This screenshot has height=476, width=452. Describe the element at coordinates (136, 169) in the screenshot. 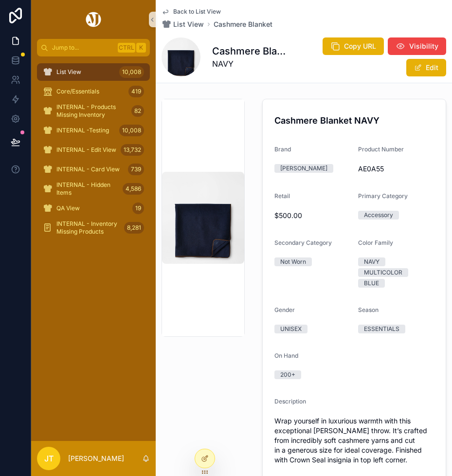

I see `div: 739` at that location.